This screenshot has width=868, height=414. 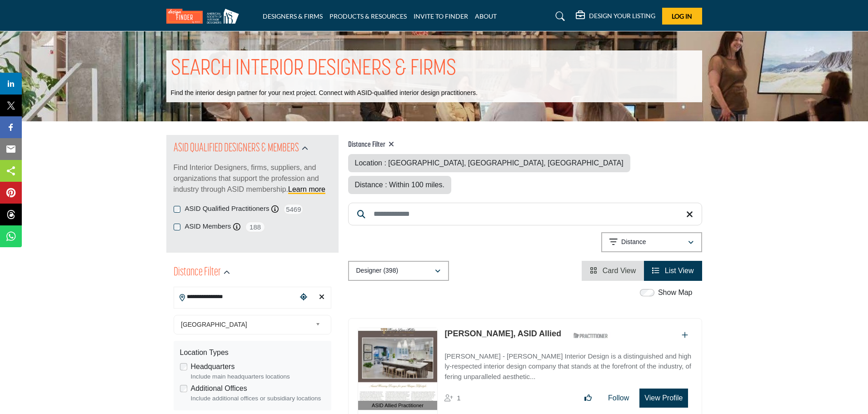 I want to click on span: Card View, so click(x=619, y=270).